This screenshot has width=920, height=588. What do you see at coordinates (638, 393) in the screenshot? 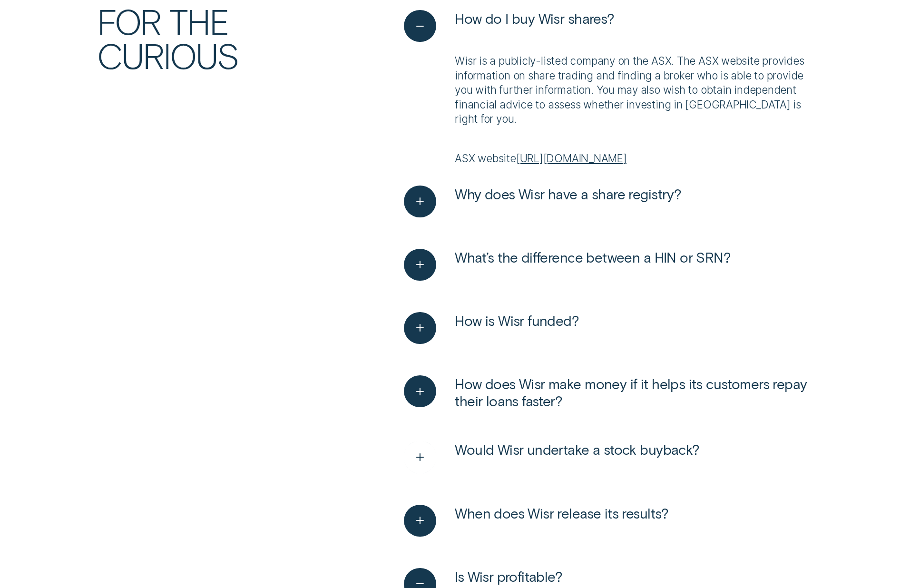
I see `span: How does Wisr make money if it helps its customers repay their loans faster?` at bounding box center [638, 393].